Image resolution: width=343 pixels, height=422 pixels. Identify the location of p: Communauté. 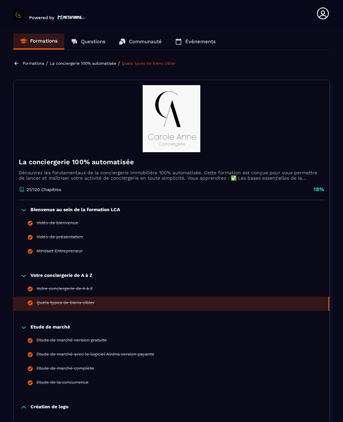
(146, 42).